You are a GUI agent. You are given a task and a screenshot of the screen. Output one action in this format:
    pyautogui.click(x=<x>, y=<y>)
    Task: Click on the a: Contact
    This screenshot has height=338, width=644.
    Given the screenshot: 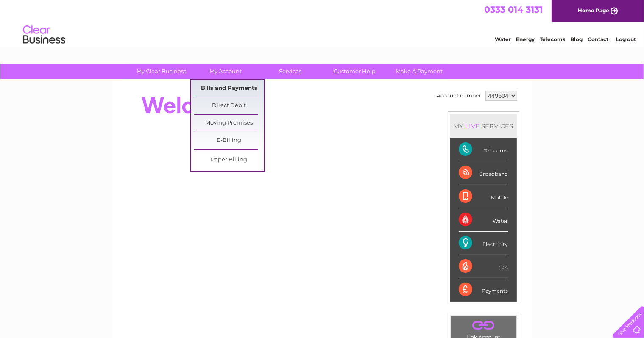 What is the action you would take?
    pyautogui.click(x=597, y=39)
    